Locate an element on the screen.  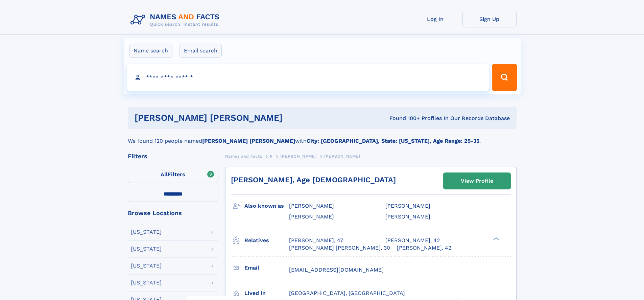
div: View Profile is located at coordinates (477, 181).